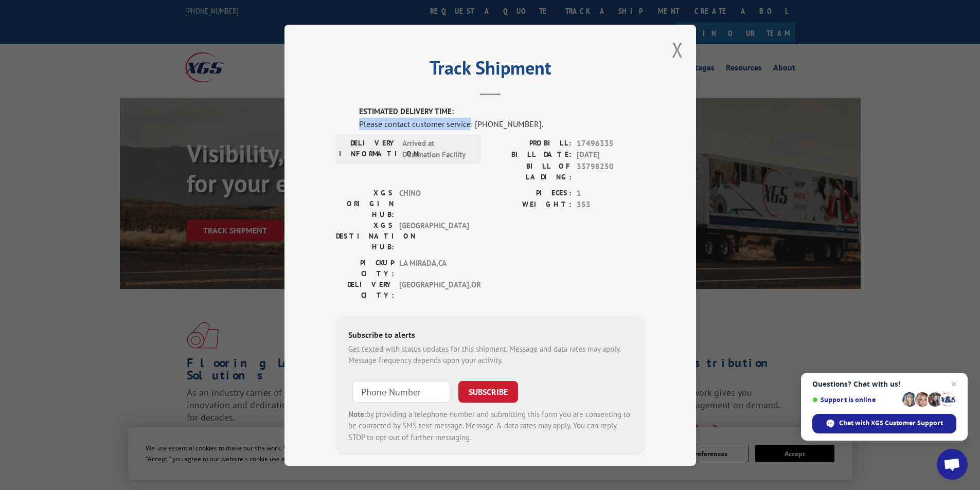 The width and height of the screenshot is (980, 490). What do you see at coordinates (502, 111) in the screenshot?
I see `label: ESTIMATED DELIVERY TIME:` at bounding box center [502, 111].